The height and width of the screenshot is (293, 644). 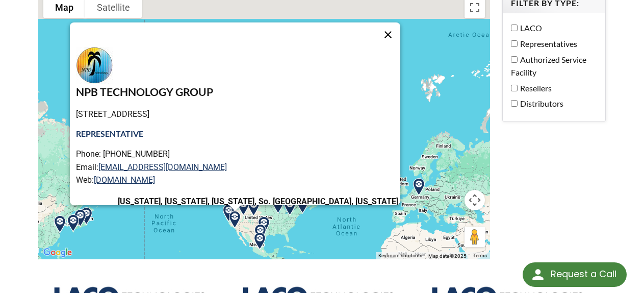 I want to click on label: Resellers, so click(x=551, y=88).